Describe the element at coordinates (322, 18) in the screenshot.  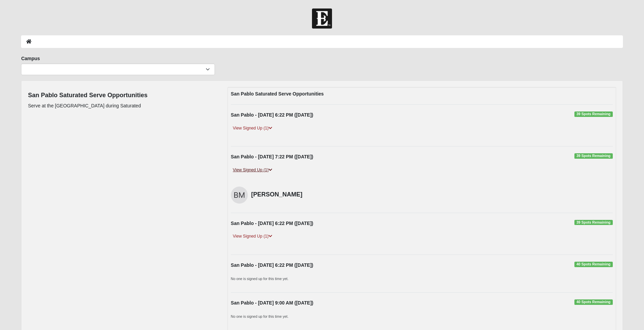
I see `img: Church of Eleven22 Logo` at that location.